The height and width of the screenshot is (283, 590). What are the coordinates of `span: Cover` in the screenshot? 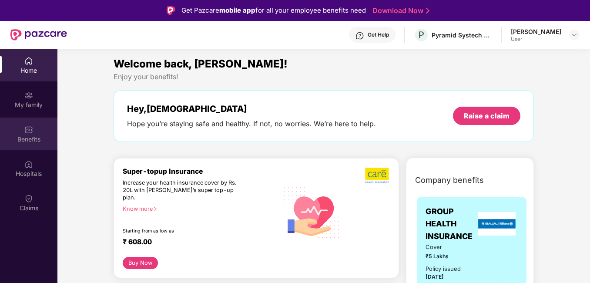 It's located at (446, 247).